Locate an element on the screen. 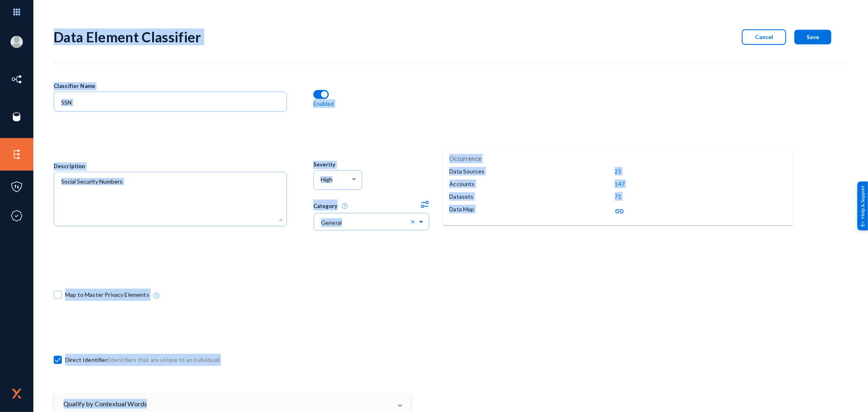 This screenshot has width=868, height=412. span: High is located at coordinates (326, 179).